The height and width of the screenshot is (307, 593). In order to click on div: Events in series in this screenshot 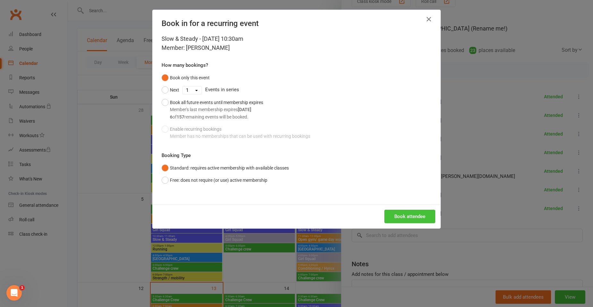, I will do `click(297, 90)`.